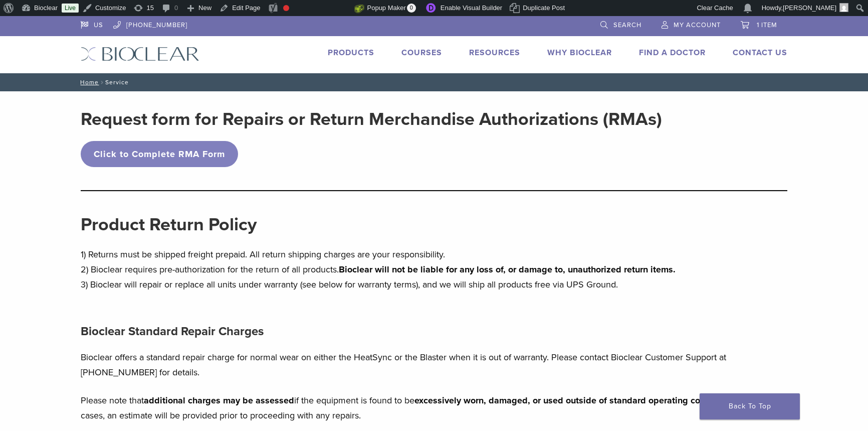 This screenshot has height=431, width=868. Describe the element at coordinates (494, 53) in the screenshot. I see `a: Resources` at that location.